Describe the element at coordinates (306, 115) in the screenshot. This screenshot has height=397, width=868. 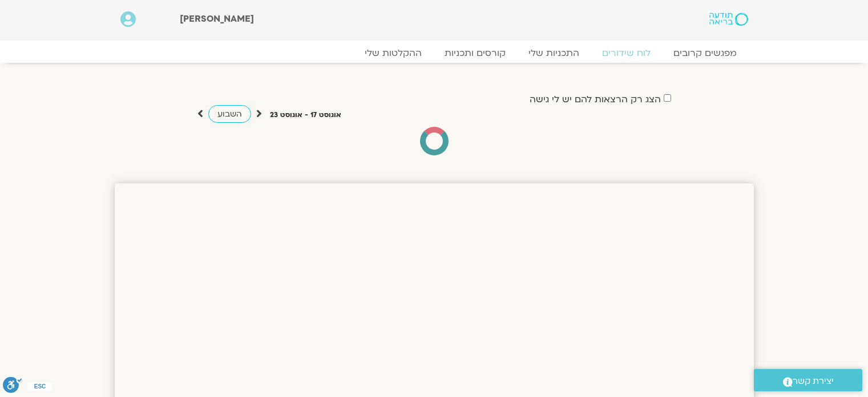
I see `p: אוגוסט 17 - אוגוסט 23` at that location.